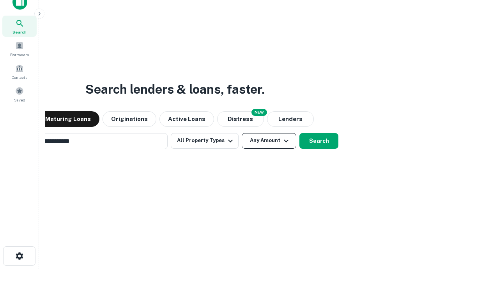  Describe the element at coordinates (175, 89) in the screenshot. I see `h3: Search lenders & loans, faster.` at that location.